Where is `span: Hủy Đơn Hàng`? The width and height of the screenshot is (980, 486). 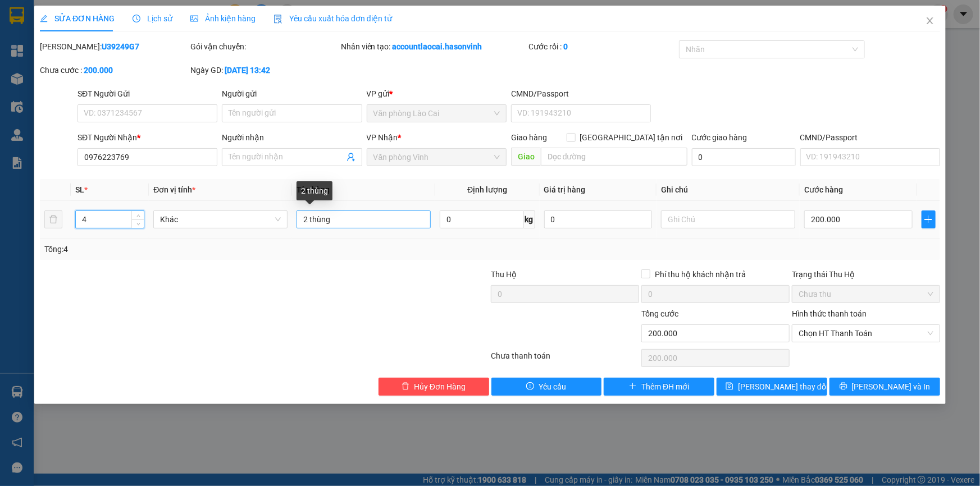
span: Hủy Đơn Hàng is located at coordinates (440, 387).